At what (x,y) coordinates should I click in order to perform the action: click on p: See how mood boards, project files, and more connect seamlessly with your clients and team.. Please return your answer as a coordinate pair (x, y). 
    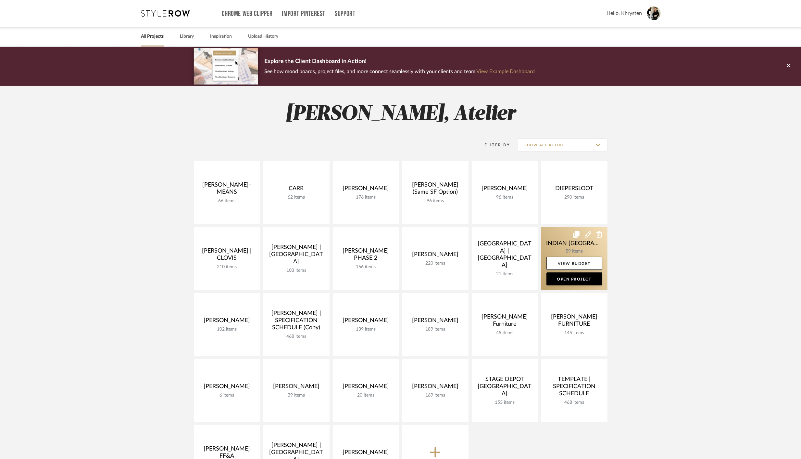
    Looking at the image, I should click on (400, 71).